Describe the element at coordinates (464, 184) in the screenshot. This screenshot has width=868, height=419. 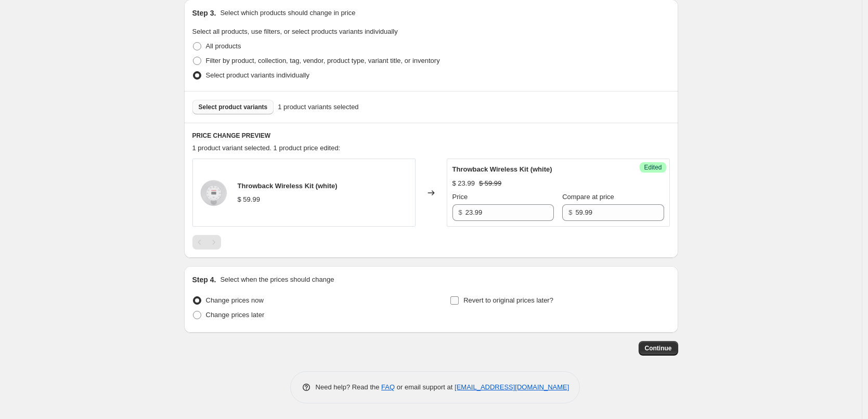
I see `div: $ 23.99` at that location.